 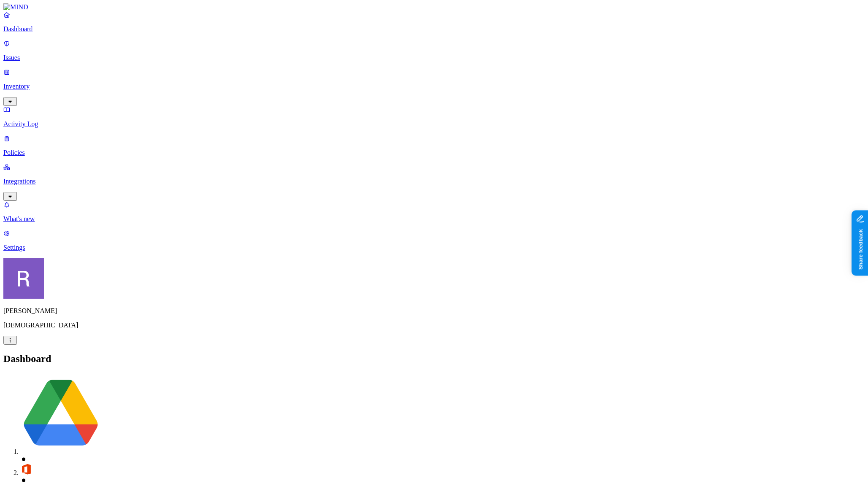 What do you see at coordinates (434, 248) in the screenshot?
I see `p: Settings` at bounding box center [434, 248].